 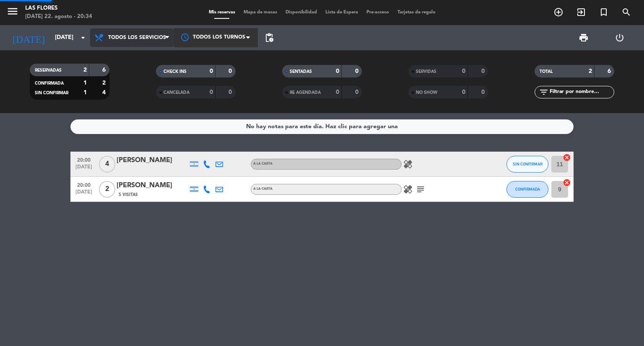 I want to click on strong: 4, so click(x=105, y=93).